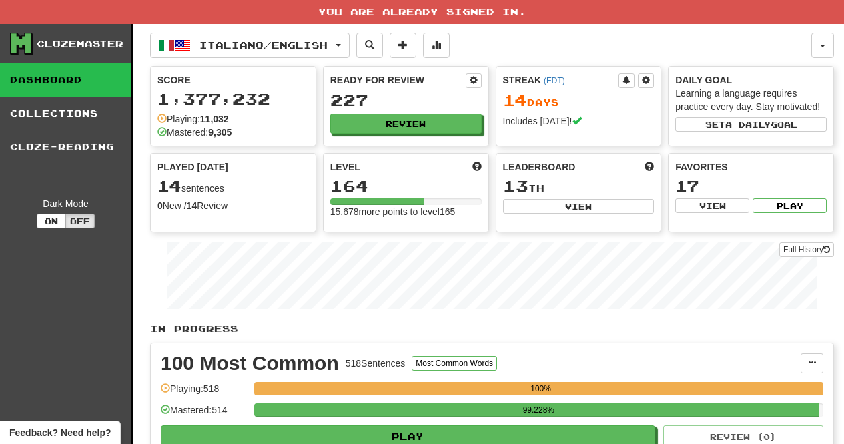 Image resolution: width=844 pixels, height=444 pixels. I want to click on div: 17, so click(750, 185).